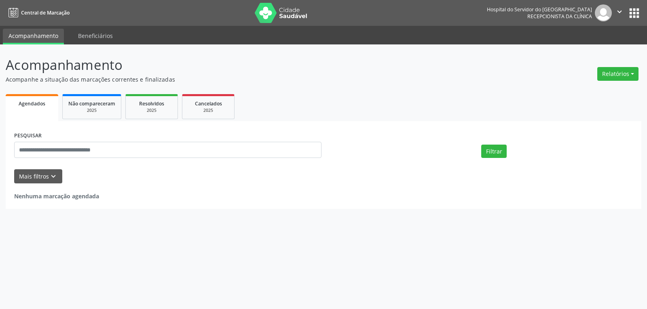  Describe the element at coordinates (28, 136) in the screenshot. I see `label: PESQUISAR` at that location.